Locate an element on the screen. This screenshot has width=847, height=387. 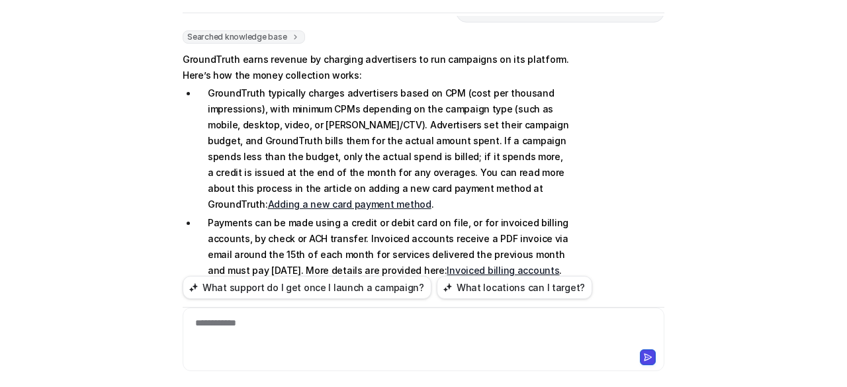
a: Invoiced billing accounts is located at coordinates (503, 270).